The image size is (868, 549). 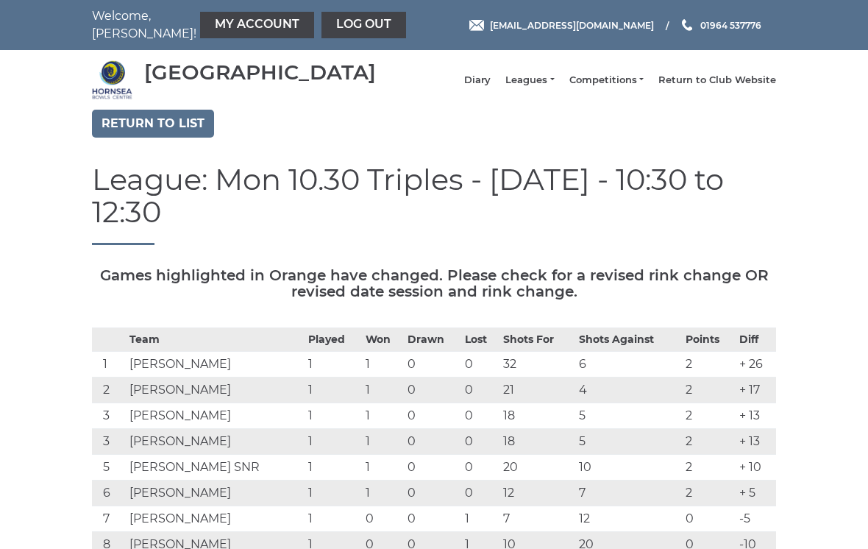 What do you see at coordinates (755, 364) in the screenshot?
I see `td: + 26` at bounding box center [755, 364].